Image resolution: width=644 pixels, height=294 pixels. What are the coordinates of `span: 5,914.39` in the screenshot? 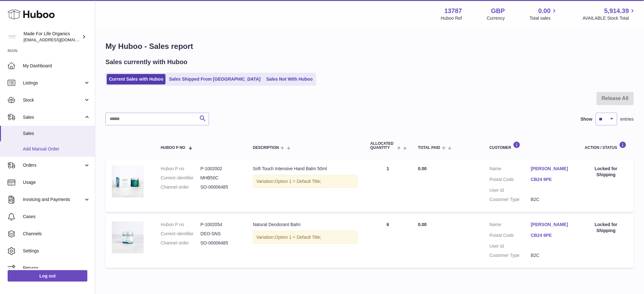 It's located at (617, 11).